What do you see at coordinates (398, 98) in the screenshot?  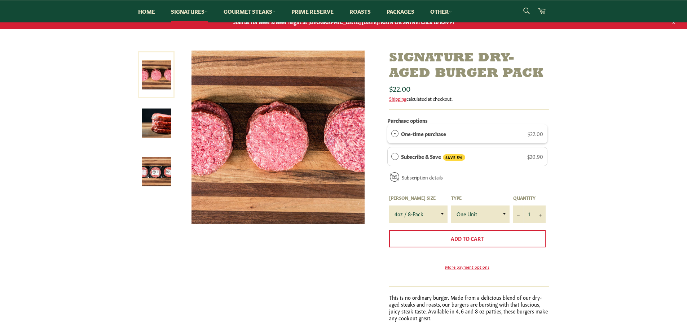 I see `a: Shipping` at bounding box center [398, 98].